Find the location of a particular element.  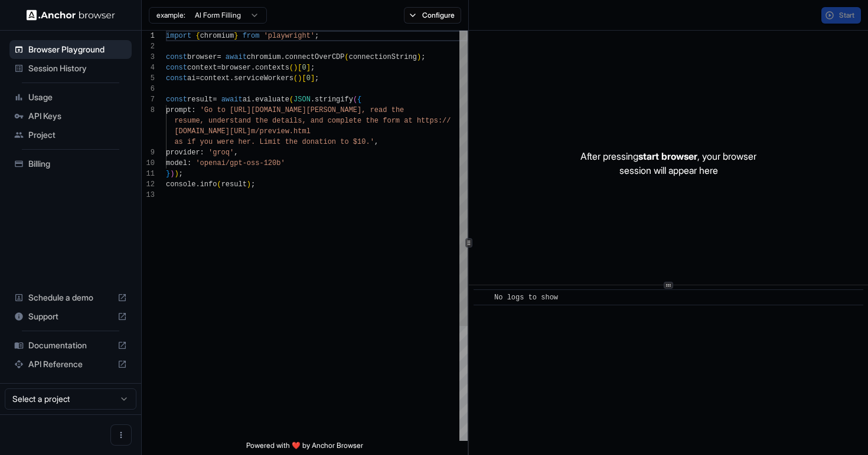

span: provider is located at coordinates (183, 153).